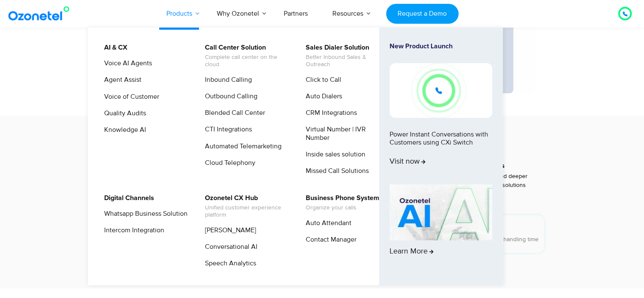  I want to click on img: AI, so click(441, 212).